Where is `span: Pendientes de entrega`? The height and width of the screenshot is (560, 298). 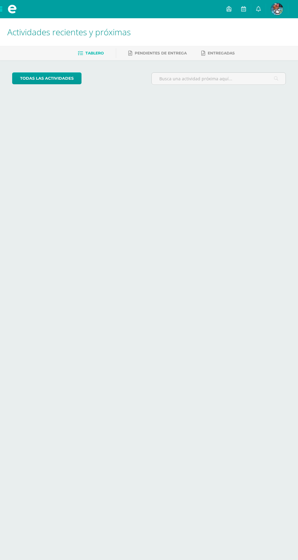
span: Pendientes de entrega is located at coordinates (161, 53).